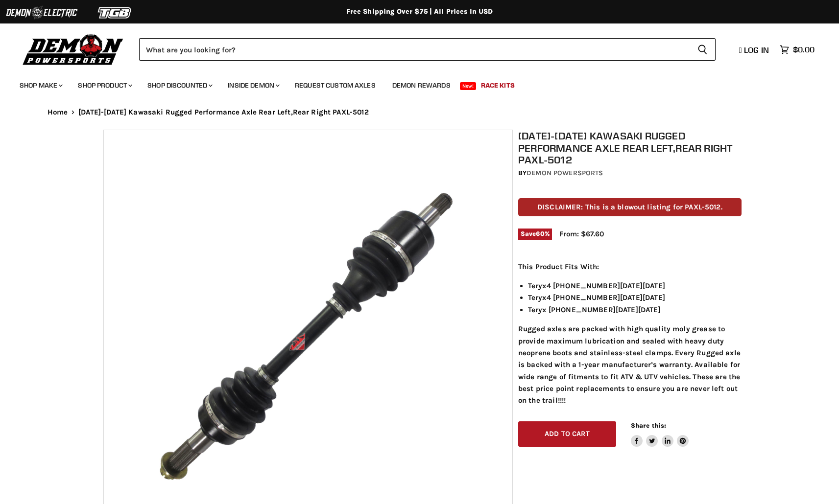 The image size is (839, 504). Describe the element at coordinates (803, 50) in the screenshot. I see `span: $0.00` at that location.